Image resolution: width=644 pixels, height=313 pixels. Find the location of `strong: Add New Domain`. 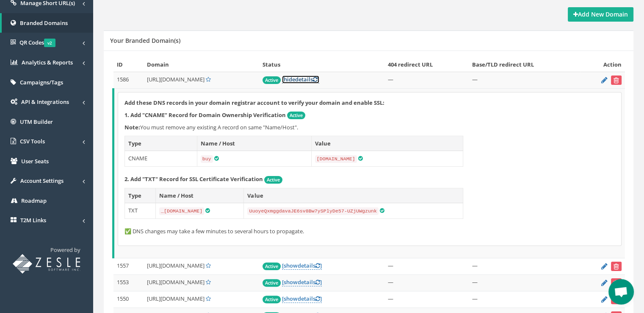

strong: Add New Domain is located at coordinates (600, 14).